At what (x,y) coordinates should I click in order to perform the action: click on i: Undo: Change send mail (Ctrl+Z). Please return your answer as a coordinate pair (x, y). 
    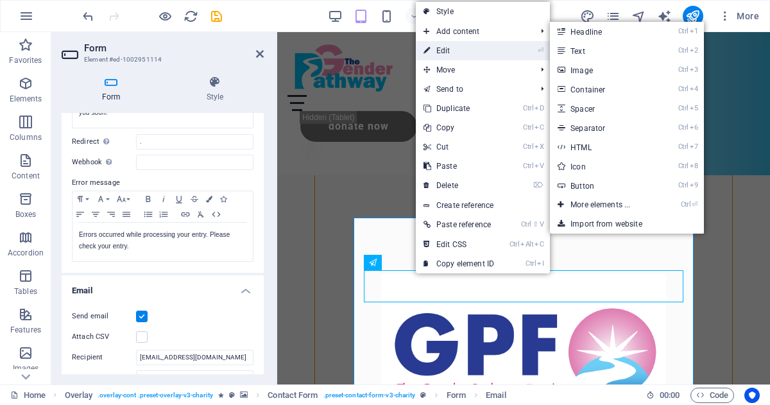
    Looking at the image, I should click on (88, 16).